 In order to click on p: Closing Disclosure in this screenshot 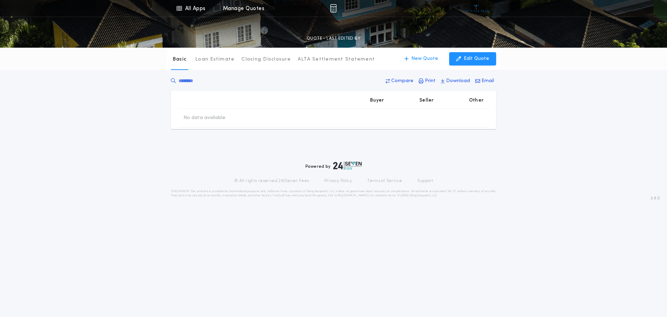, I will do `click(266, 59)`.